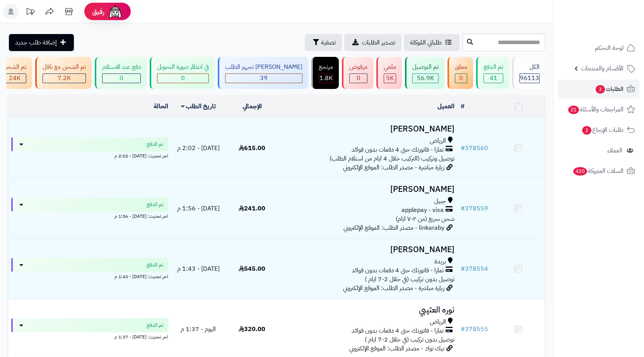  Describe the element at coordinates (609, 89) in the screenshot. I see `span: الطلبات` at that location.